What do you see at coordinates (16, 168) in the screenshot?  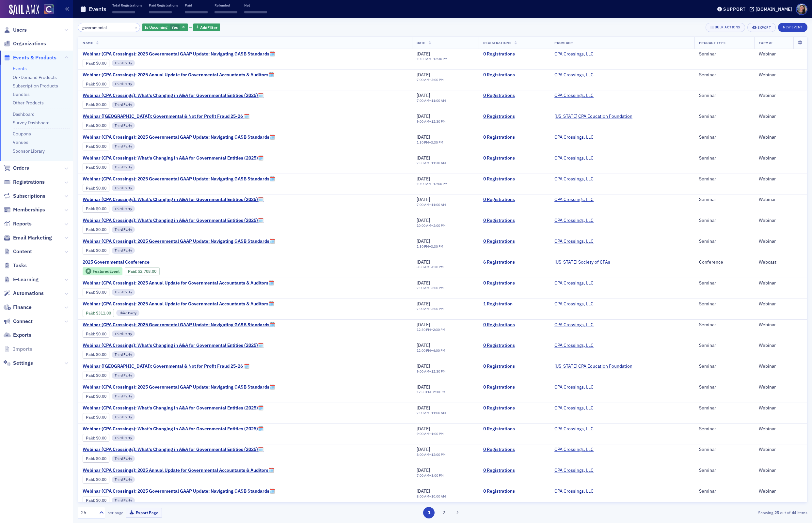 I see `a: Orders` at bounding box center [16, 168].